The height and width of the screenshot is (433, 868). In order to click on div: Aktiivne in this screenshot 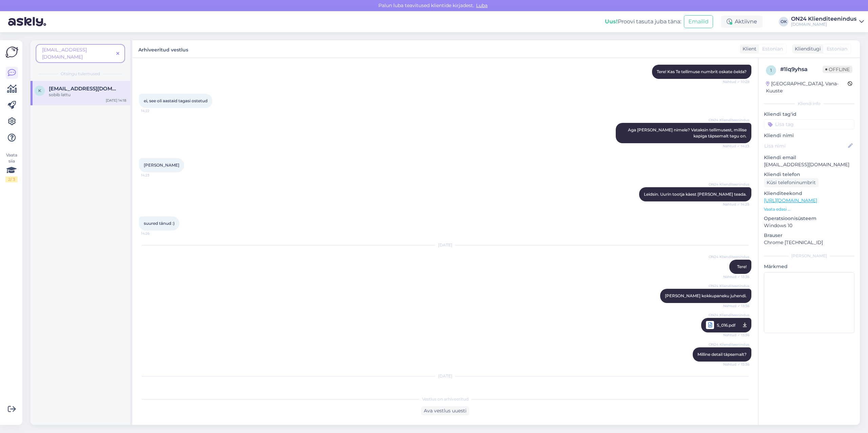, I will do `click(742, 22)`.